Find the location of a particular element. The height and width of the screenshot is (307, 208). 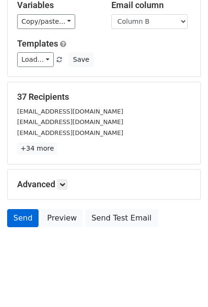

div: Chat Widget is located at coordinates (184, 285).